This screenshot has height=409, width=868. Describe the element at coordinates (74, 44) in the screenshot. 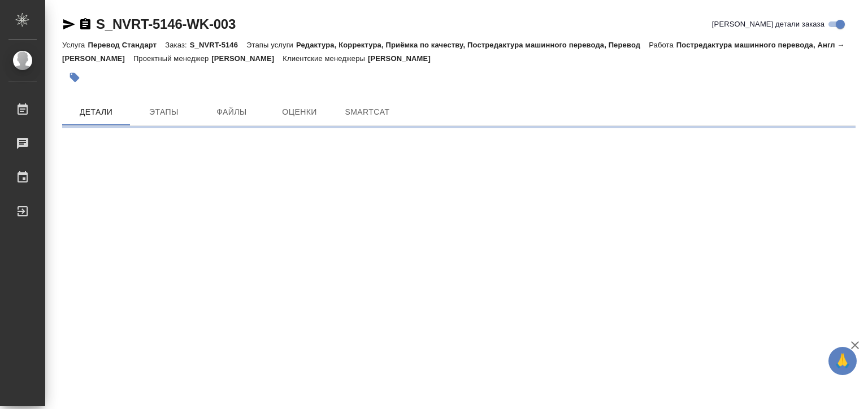

I see `p: Услуга` at that location.